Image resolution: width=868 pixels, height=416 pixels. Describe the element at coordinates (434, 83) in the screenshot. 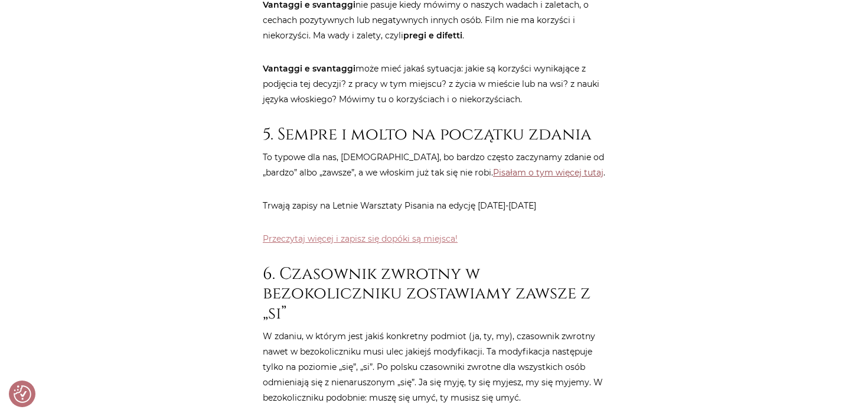

I see `p: może mieć jakaś sytuacja: jakie są korzyści wynikające z podjęcia tej decyzji? z pracy w tym miej...` at that location.